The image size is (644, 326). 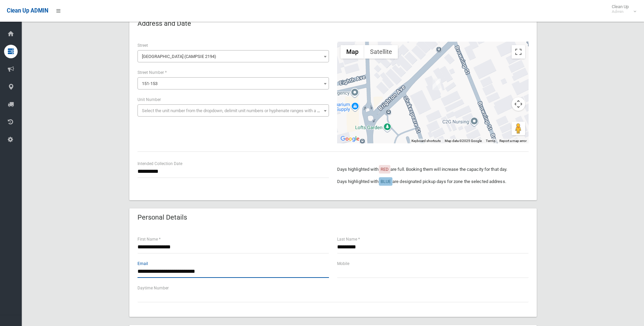 What do you see at coordinates (620, 12) in the screenshot?
I see `small: Admin` at bounding box center [620, 12].